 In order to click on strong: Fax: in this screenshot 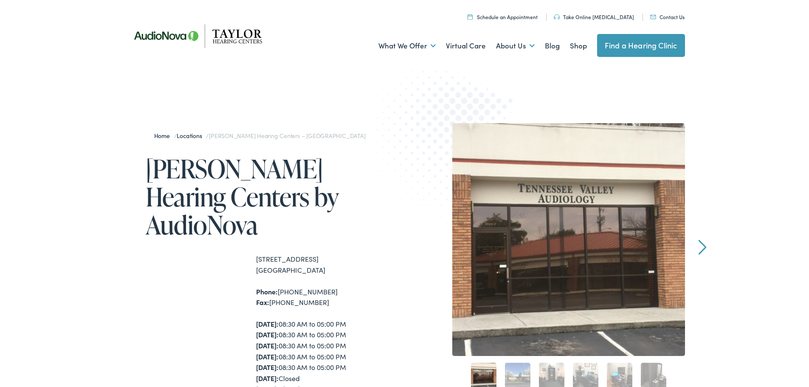, I will do `click(263, 302)`.